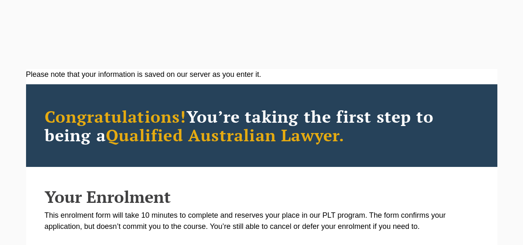  I want to click on h2: You’re taking the first step to being a, so click(262, 126).